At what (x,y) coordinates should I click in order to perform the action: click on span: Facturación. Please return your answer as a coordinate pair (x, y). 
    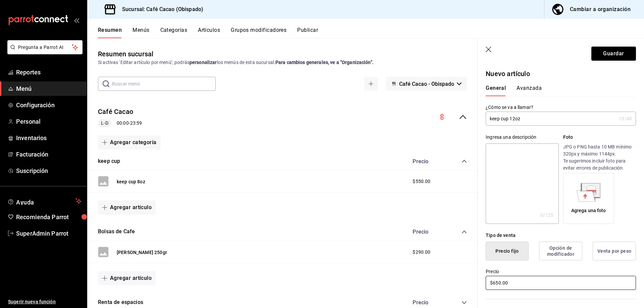
    Looking at the image, I should click on (48, 154).